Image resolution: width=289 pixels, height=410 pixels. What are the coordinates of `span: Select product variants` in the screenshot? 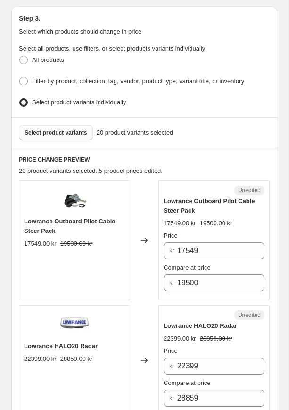 It's located at (56, 133).